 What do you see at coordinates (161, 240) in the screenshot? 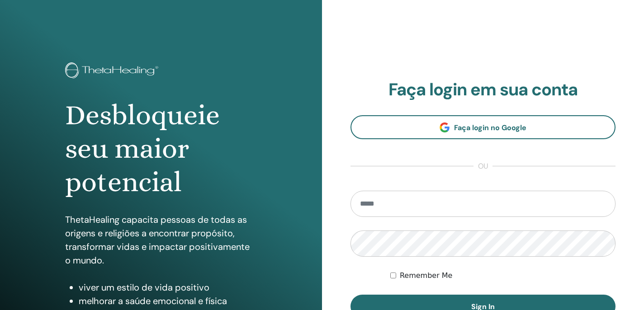
I see `p: ThetaHealing capacita pessoas de todas as origens e religiões a encontrar propósito, transformar ...` at bounding box center [161, 240].